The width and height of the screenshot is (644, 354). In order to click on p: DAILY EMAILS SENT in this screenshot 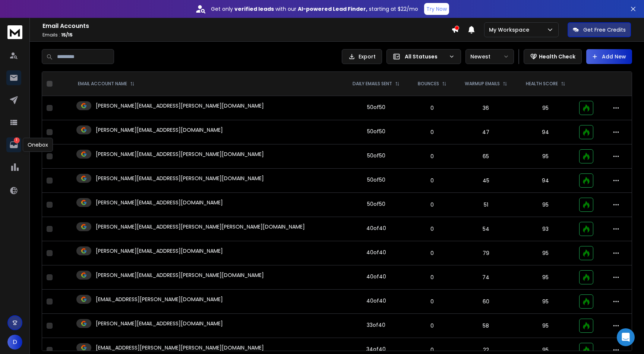, I will do `click(372, 84)`.